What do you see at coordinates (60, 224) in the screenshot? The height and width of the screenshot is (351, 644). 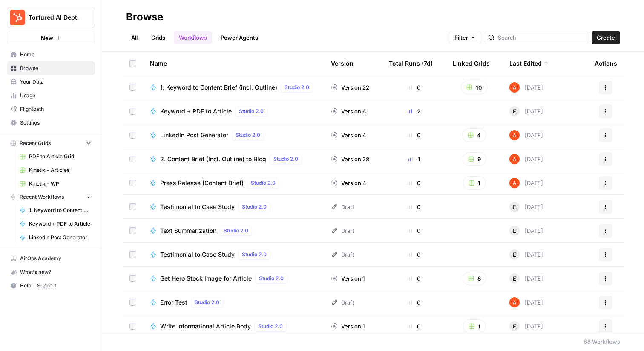 I see `span: Keyword + PDF to Article` at bounding box center [60, 224].